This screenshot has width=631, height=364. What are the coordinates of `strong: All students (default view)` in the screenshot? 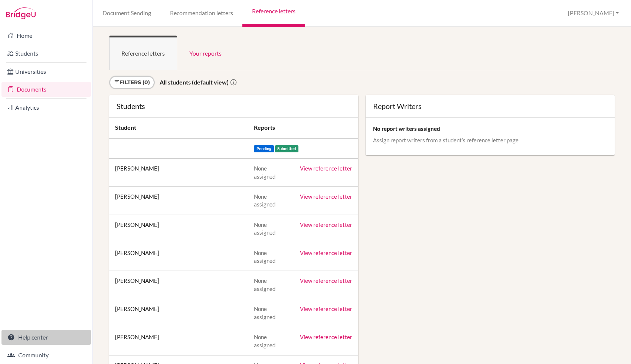 It's located at (194, 82).